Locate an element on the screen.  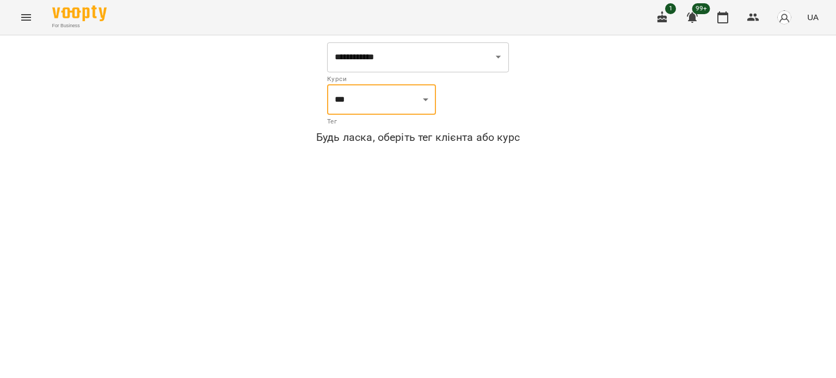
h6: Будь ласка, оберіть тег клієнта або курс is located at coordinates (418, 137).